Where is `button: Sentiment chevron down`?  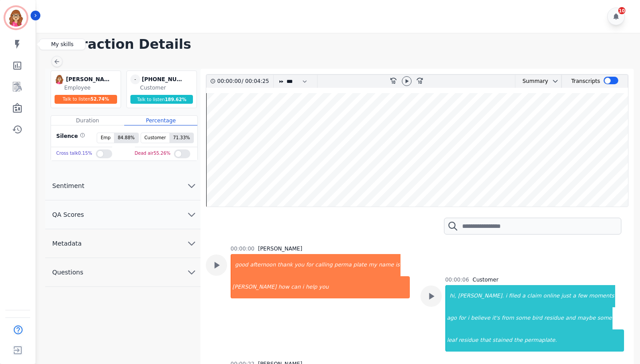 button: Sentiment chevron down is located at coordinates (123, 185).